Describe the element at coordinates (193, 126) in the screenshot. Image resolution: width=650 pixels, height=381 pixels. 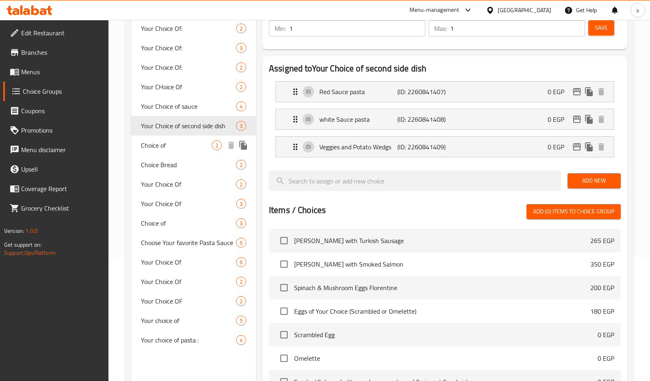
I see `div: Your Choice of second side dish3` at that location.